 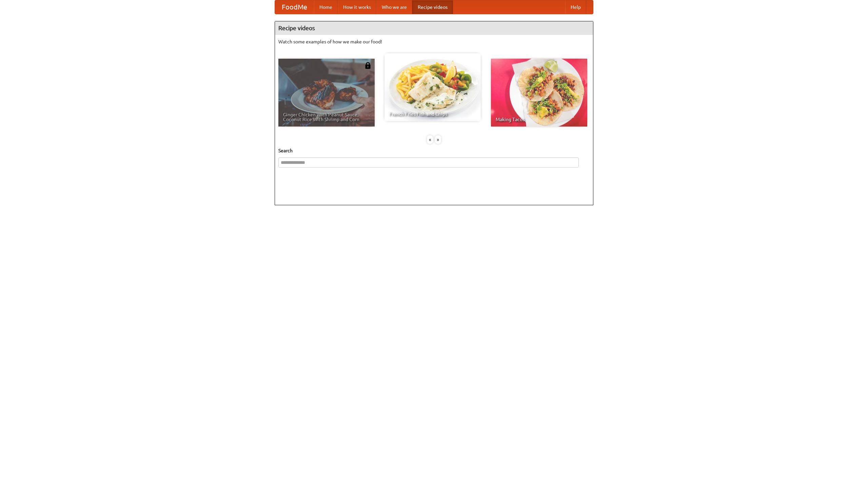 What do you see at coordinates (433, 87) in the screenshot?
I see `a: French Fries Fish and Chips` at bounding box center [433, 87].